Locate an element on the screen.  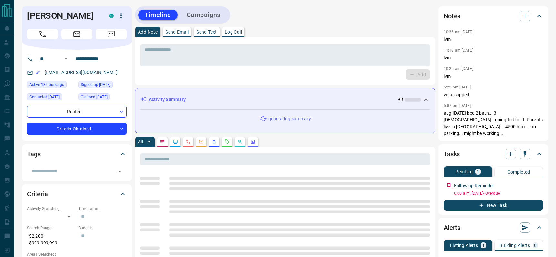
div: Activity Summary is located at coordinates (285, 100).